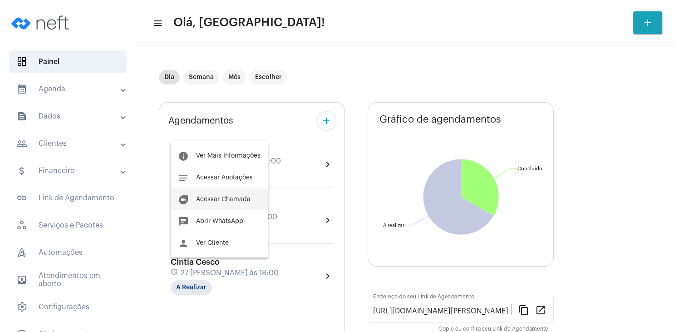 The width and height of the screenshot is (674, 332). What do you see at coordinates (183, 243) in the screenshot?
I see `mat-icon: person` at bounding box center [183, 243].